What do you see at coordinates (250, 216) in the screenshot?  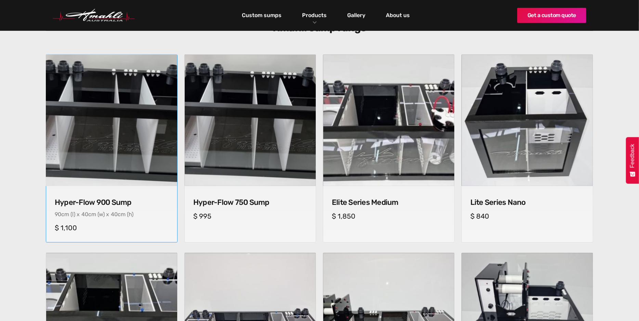 I see `h5: $ 995` at bounding box center [250, 216].